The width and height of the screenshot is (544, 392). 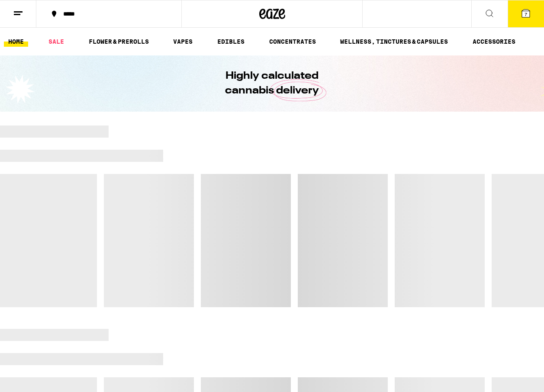 What do you see at coordinates (16, 42) in the screenshot?
I see `a: HOME` at bounding box center [16, 42].